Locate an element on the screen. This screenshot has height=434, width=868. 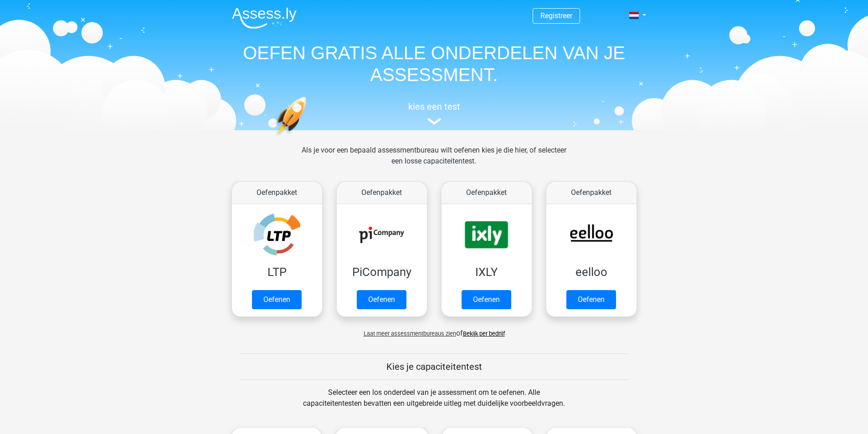
h5: kies een test is located at coordinates (434, 106).